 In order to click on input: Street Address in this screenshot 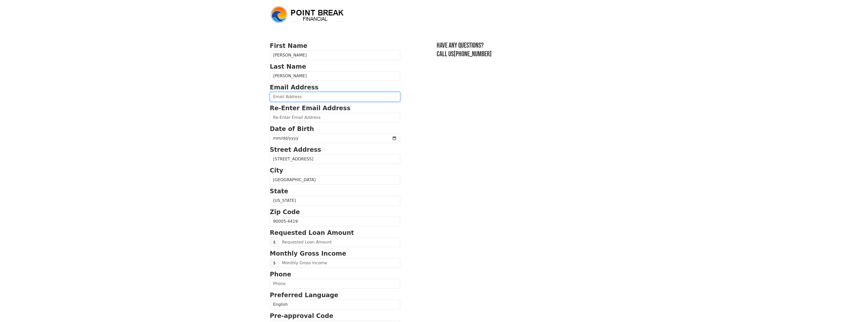, I will do `click(335, 159)`.